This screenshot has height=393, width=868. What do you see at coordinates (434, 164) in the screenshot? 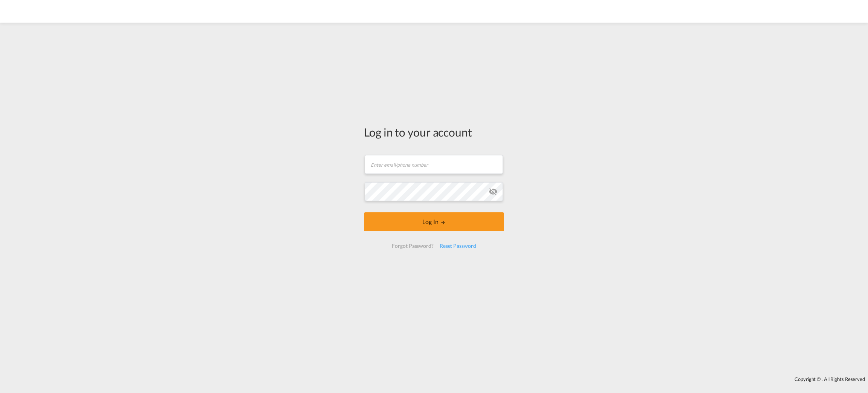
I see `input: Enter email/phone number` at bounding box center [434, 164].